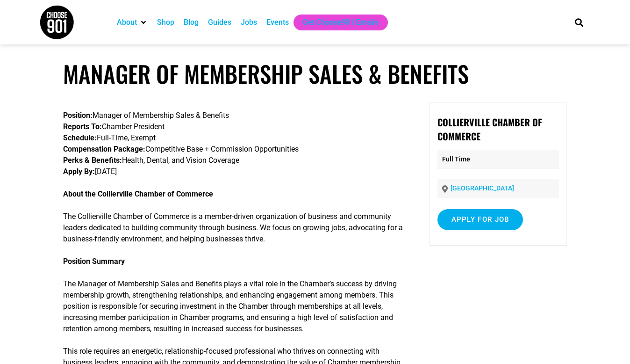 The height and width of the screenshot is (364, 630). What do you see at coordinates (341, 22) in the screenshot?
I see `div: Get Choose901 Emails` at bounding box center [341, 22].